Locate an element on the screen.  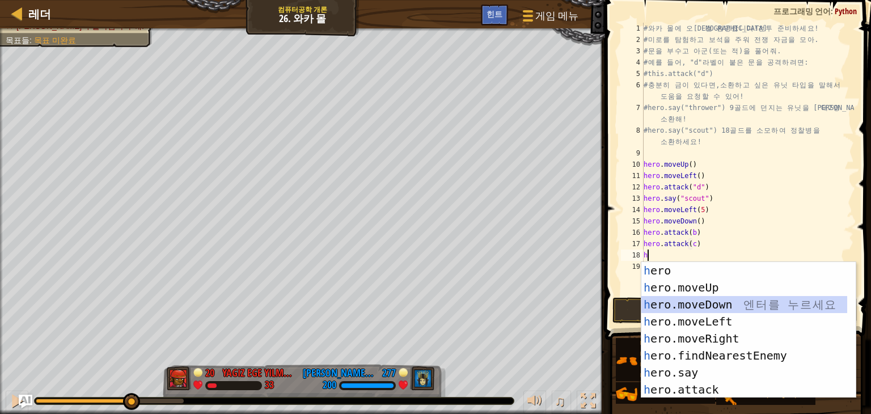
button: 소리 조절 is located at coordinates (535, 402).